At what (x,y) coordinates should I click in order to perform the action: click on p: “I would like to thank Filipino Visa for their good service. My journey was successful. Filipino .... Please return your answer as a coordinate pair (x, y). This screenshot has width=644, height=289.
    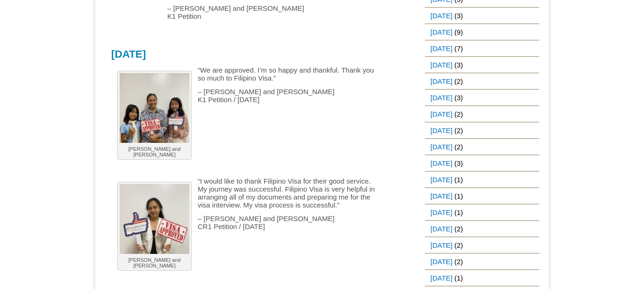
    Looking at the image, I should click on (245, 193).